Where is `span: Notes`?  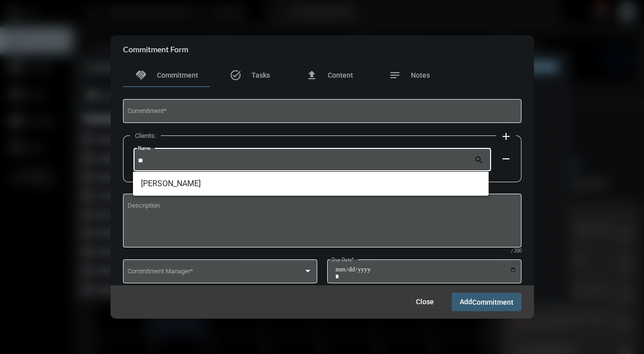
span: Notes is located at coordinates (421, 75).